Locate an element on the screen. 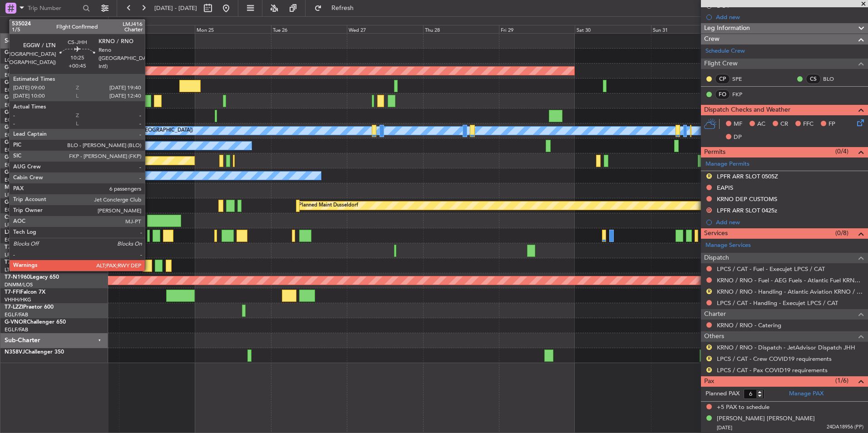  span: G-KGKG is located at coordinates (15, 67).